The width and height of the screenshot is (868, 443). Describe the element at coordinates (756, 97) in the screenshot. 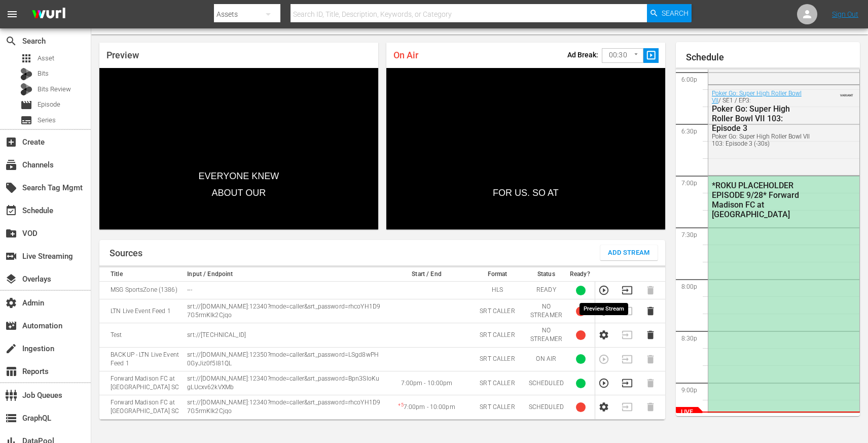

I see `a: Poker Go: Super High Roller Bowl VII` at that location.